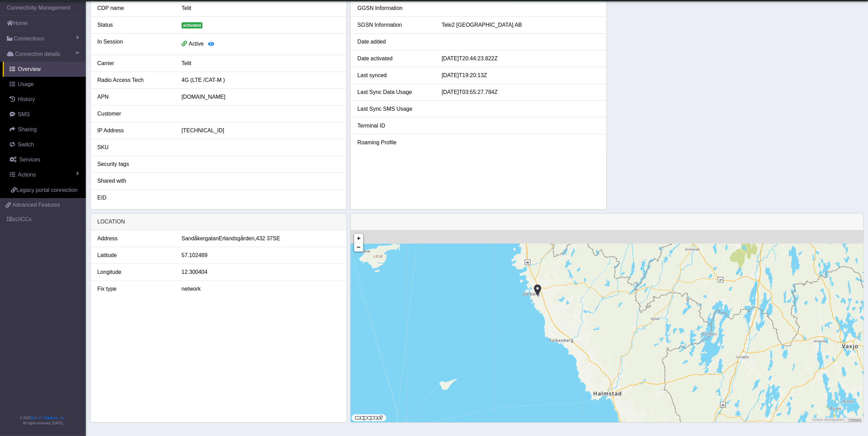 This screenshot has height=436, width=868. What do you see at coordinates (44, 115) in the screenshot?
I see `a: SMS` at bounding box center [44, 115].